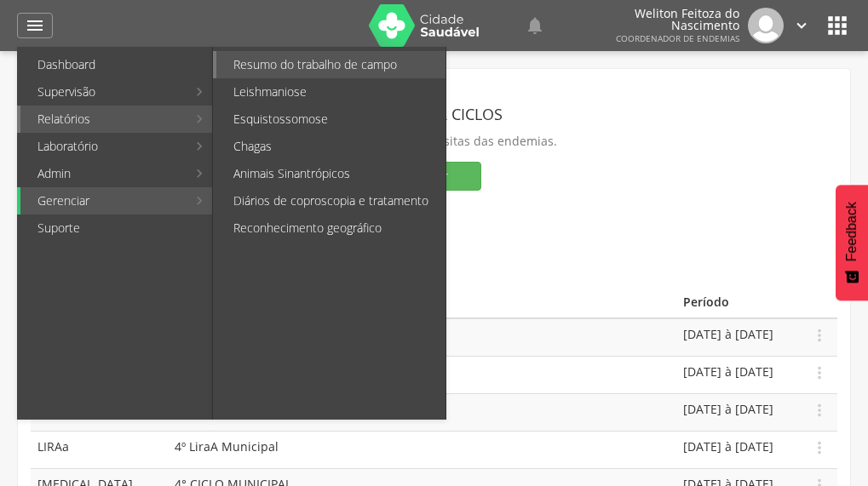 The width and height of the screenshot is (868, 486). Describe the element at coordinates (116, 229) in the screenshot. I see `a: Suporte` at that location.